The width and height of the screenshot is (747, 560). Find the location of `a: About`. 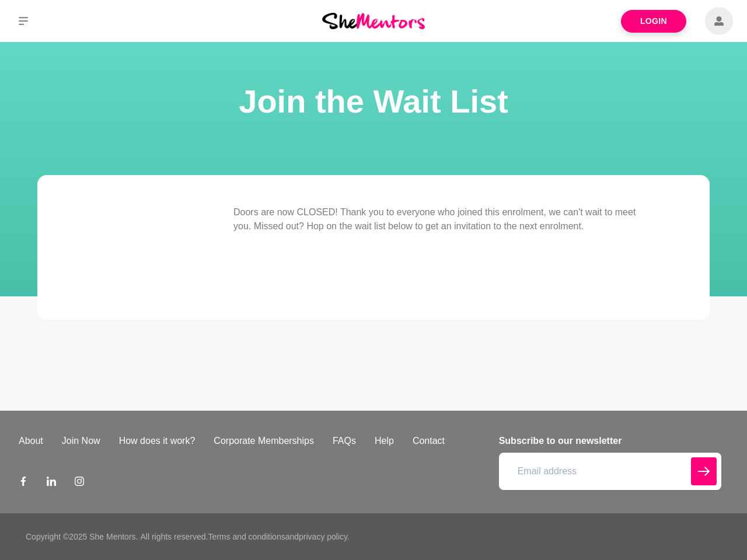

a: About is located at coordinates (31, 441).